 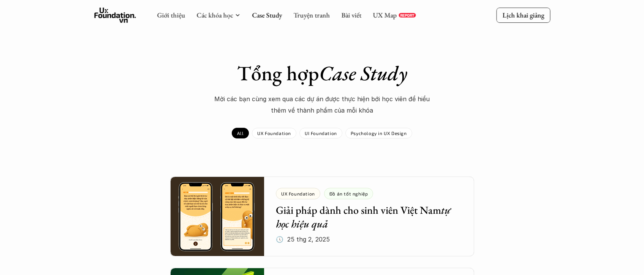 I want to click on a: Lịch khai giảng, so click(x=523, y=14).